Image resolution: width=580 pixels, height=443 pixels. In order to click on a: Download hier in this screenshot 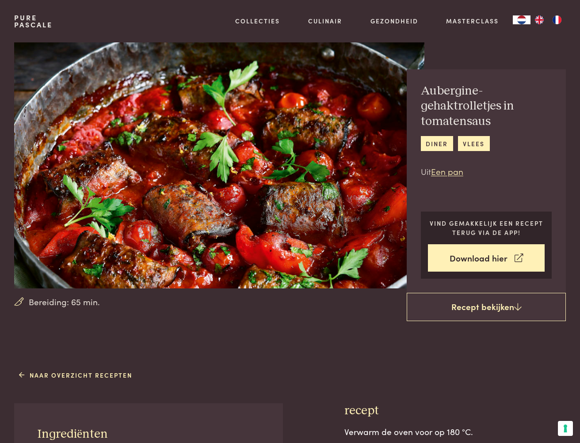, I will do `click(486, 258)`.